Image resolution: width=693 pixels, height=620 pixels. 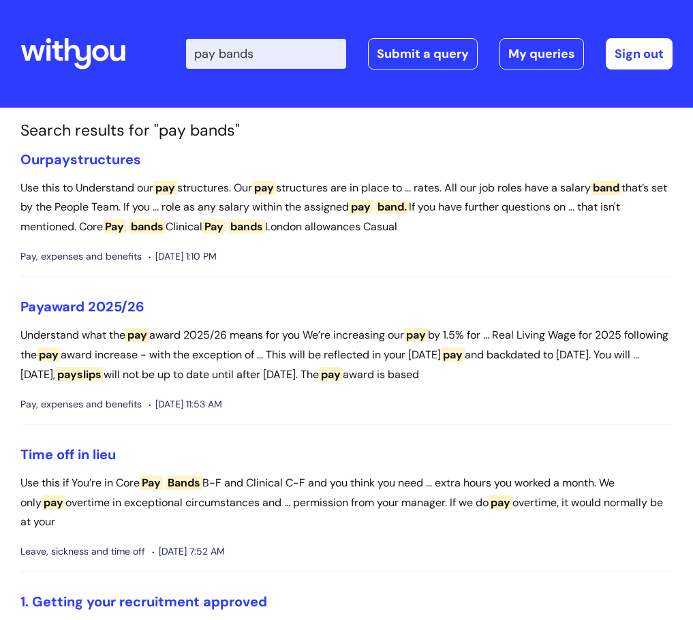 I want to click on span: band., so click(x=392, y=206).